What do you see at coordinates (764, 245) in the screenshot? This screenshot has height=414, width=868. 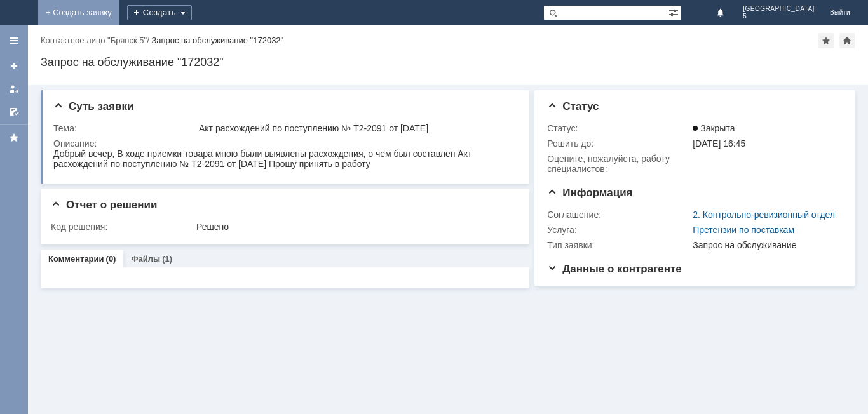 I see `div: Запрос на обслуживание` at bounding box center [764, 245].